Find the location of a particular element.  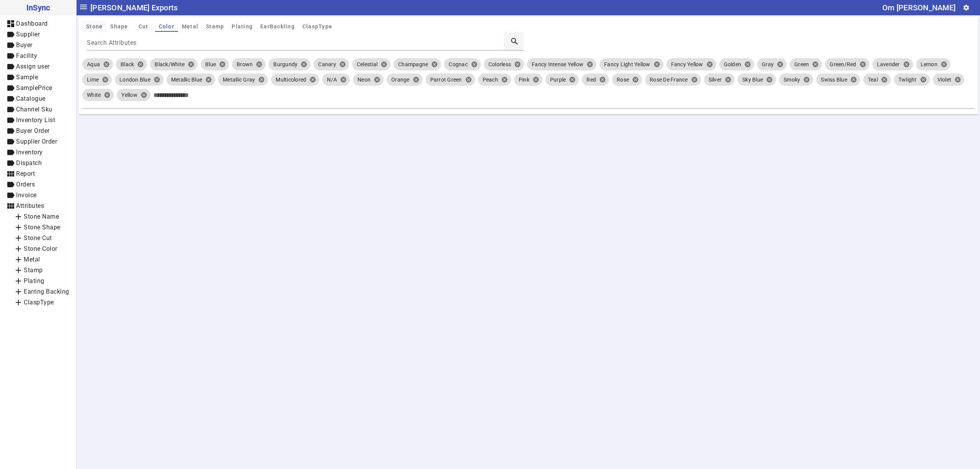

a: ClaspType is located at coordinates (42, 303).